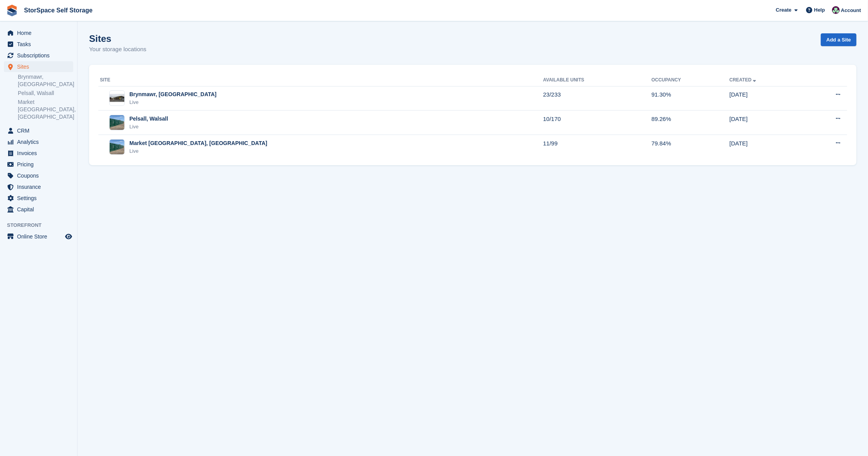  I want to click on span: Online Store, so click(41, 236).